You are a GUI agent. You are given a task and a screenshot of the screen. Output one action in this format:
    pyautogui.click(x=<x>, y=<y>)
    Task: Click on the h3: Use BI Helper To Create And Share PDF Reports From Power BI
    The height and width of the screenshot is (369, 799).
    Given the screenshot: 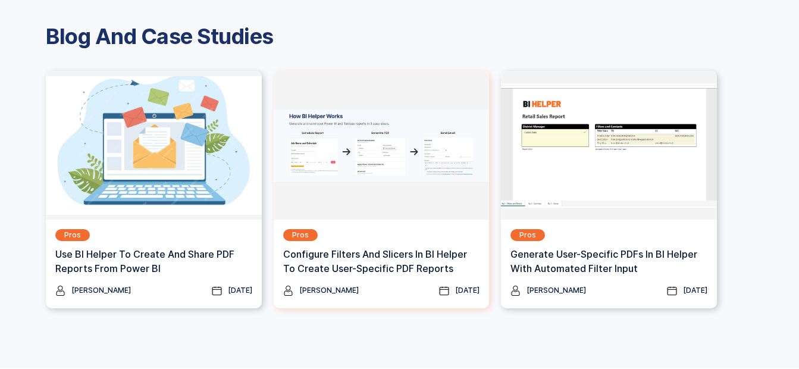 What is the action you would take?
    pyautogui.click(x=153, y=261)
    